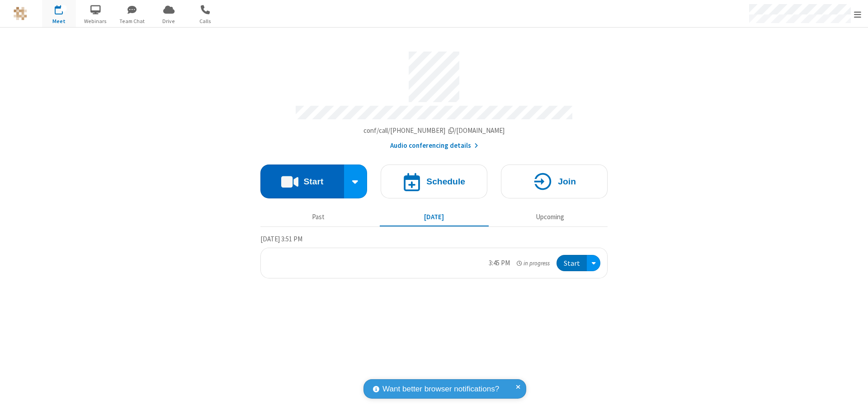  Describe the element at coordinates (132, 21) in the screenshot. I see `span: Team Chat` at that location.